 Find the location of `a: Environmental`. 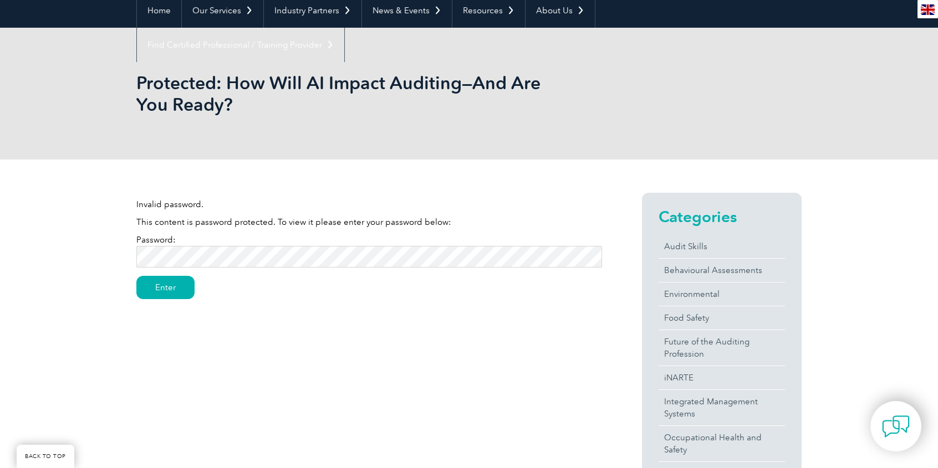

a: Environmental is located at coordinates (722, 294).